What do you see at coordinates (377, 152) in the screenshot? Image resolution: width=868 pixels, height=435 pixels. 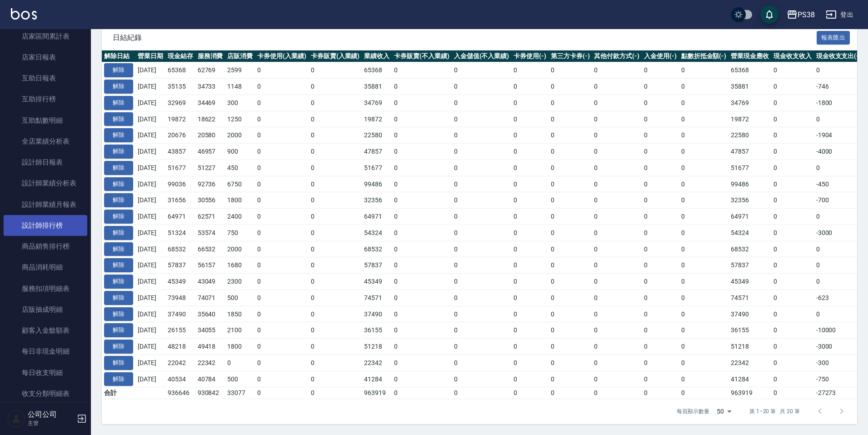 I see `td: 47857` at bounding box center [377, 152].